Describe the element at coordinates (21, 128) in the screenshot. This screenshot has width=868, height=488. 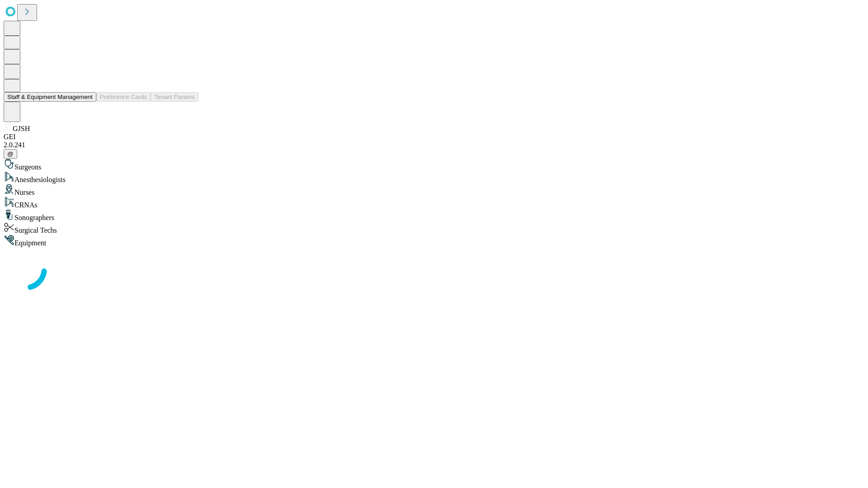
I see `span: GJSH` at that location.